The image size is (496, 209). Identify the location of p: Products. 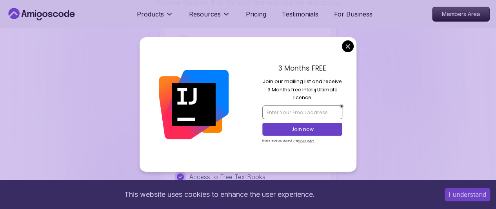
(150, 14).